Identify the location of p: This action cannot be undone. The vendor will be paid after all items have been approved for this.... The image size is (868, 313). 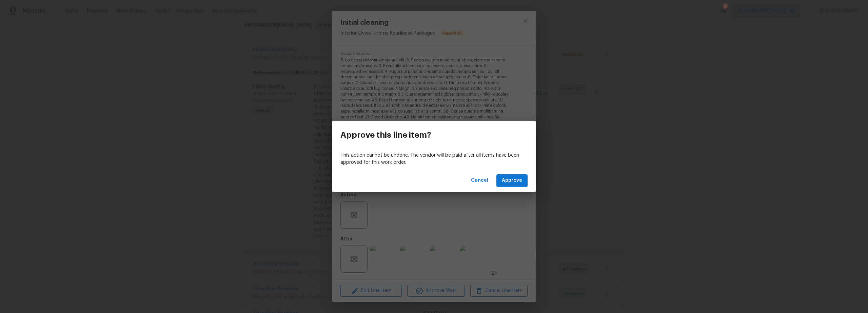
(434, 159).